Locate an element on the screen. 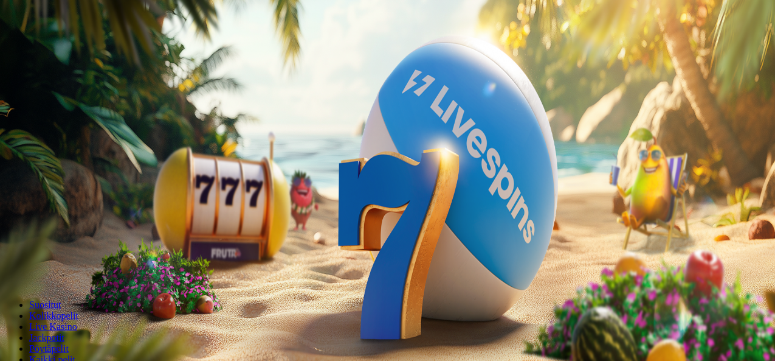 This screenshot has width=775, height=361. a: Live Kasino is located at coordinates (53, 326).